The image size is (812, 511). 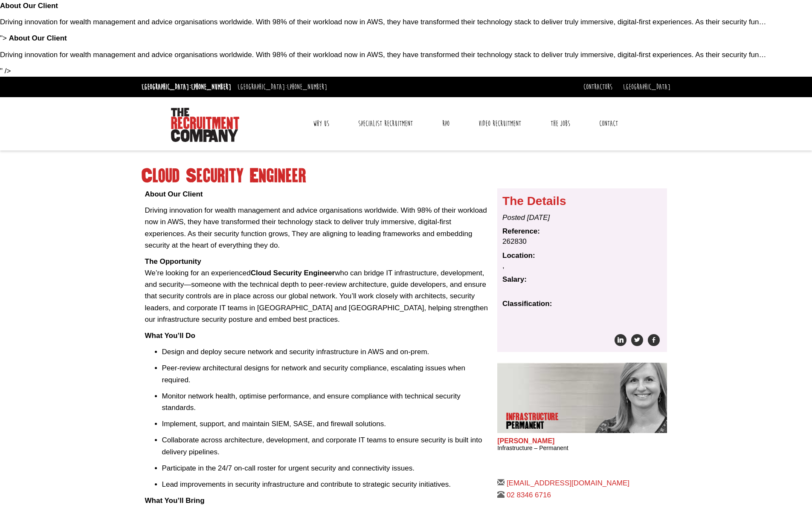 What do you see at coordinates (626, 397) in the screenshot?
I see `img: Amanda Evans's Our Infrastructure Permanent` at bounding box center [626, 397].